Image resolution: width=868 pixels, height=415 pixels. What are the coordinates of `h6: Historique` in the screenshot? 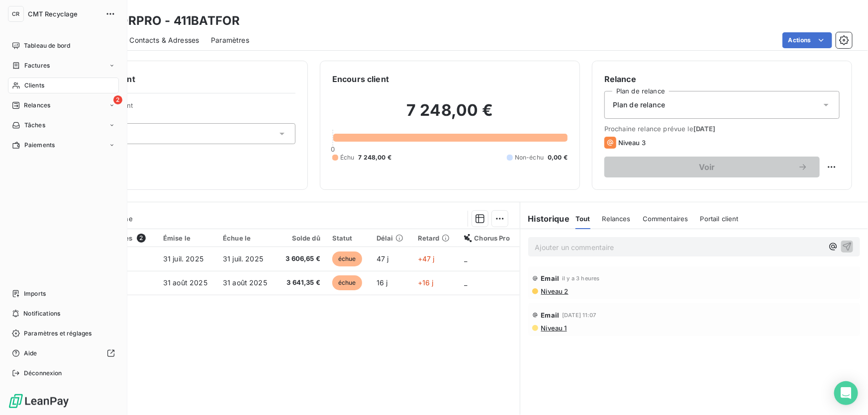 It's located at (545, 218).